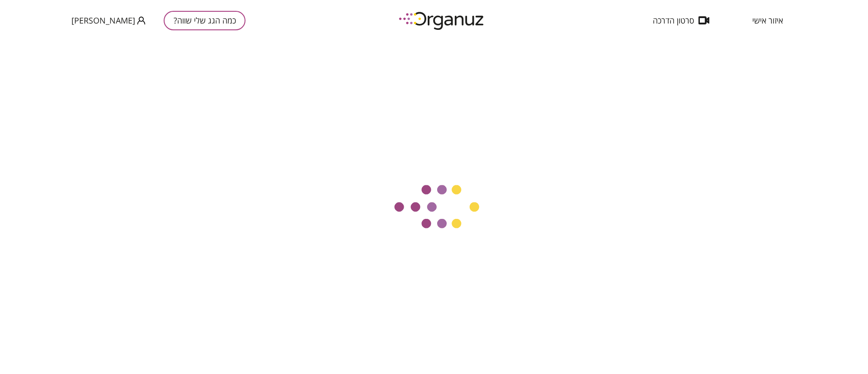 The width and height of the screenshot is (868, 374). I want to click on button: כמה הגג שלי שווה?, so click(204, 20).